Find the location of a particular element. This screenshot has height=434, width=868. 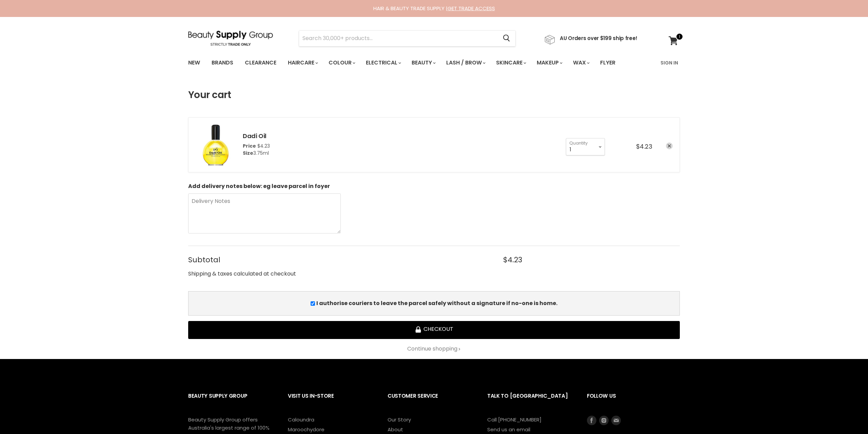

img: Dadi Oil - 3.75ml is located at coordinates (216, 145).